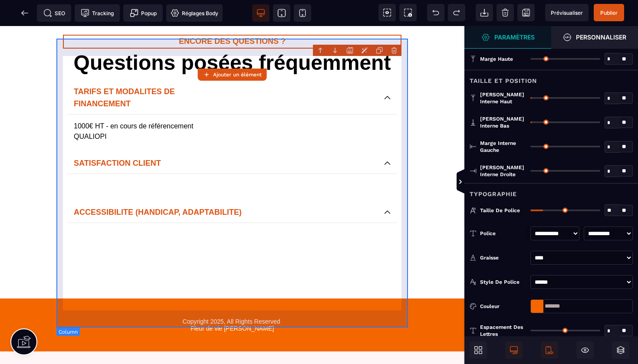 Image resolution: width=638 pixels, height=364 pixels. What do you see at coordinates (143, 13) in the screenshot?
I see `span: Popup` at bounding box center [143, 13].